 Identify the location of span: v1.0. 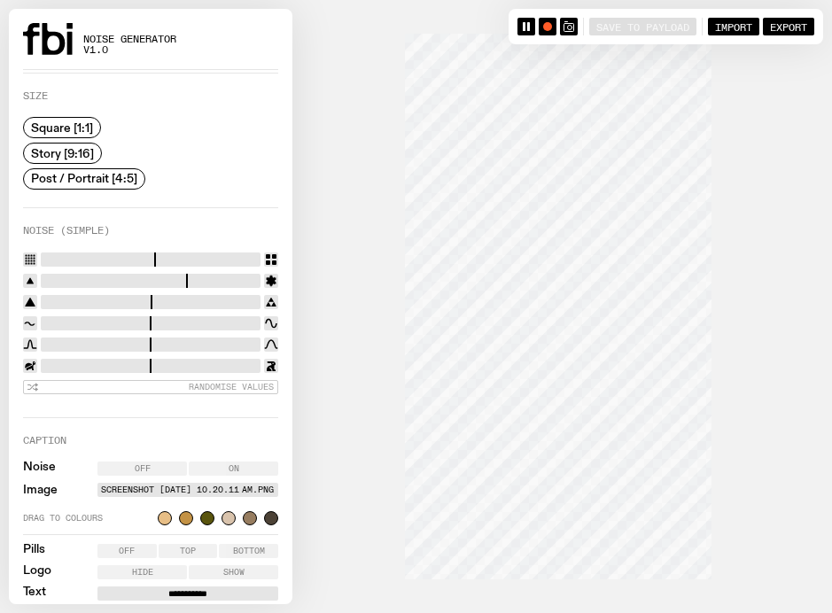
(129, 50).